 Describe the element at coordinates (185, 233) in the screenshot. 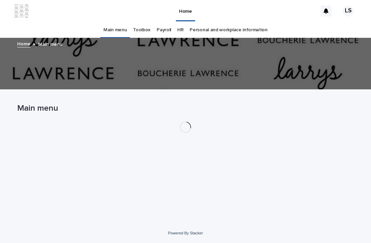

I see `a: Powered By Stacker` at that location.